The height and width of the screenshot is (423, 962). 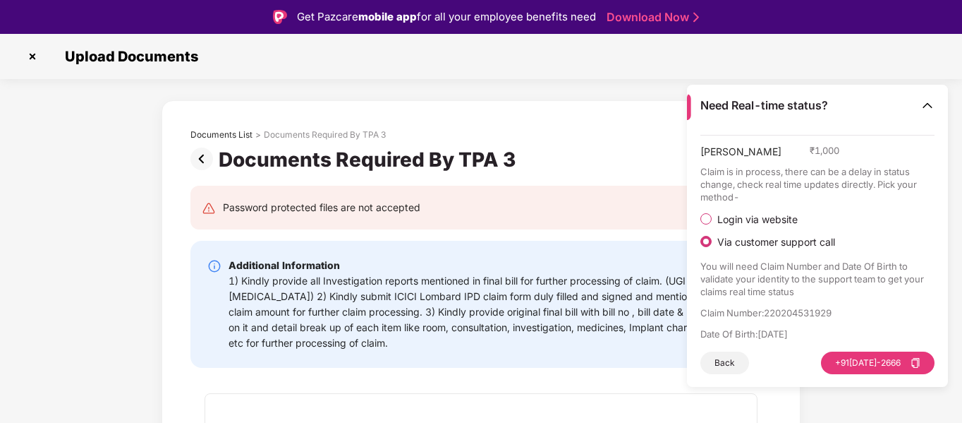 What do you see at coordinates (280, 17) in the screenshot?
I see `img: Logo` at bounding box center [280, 17].